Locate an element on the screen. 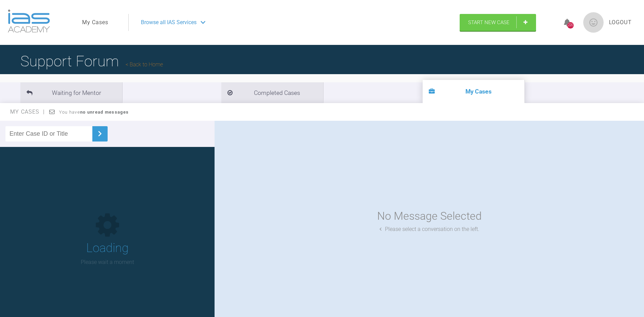  span: You have is located at coordinates (93, 112).